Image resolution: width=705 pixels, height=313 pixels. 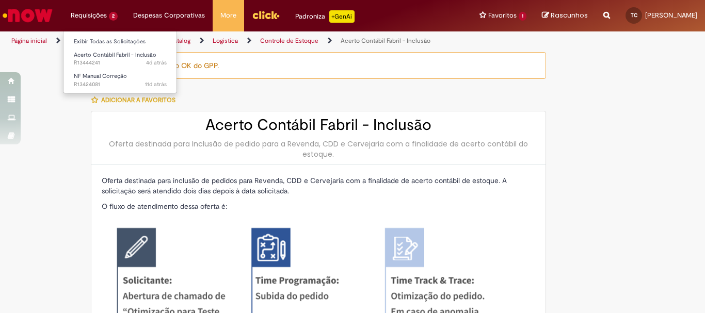 I want to click on div: Obrigatório anexo com o OK do GPP., so click(x=319, y=66).